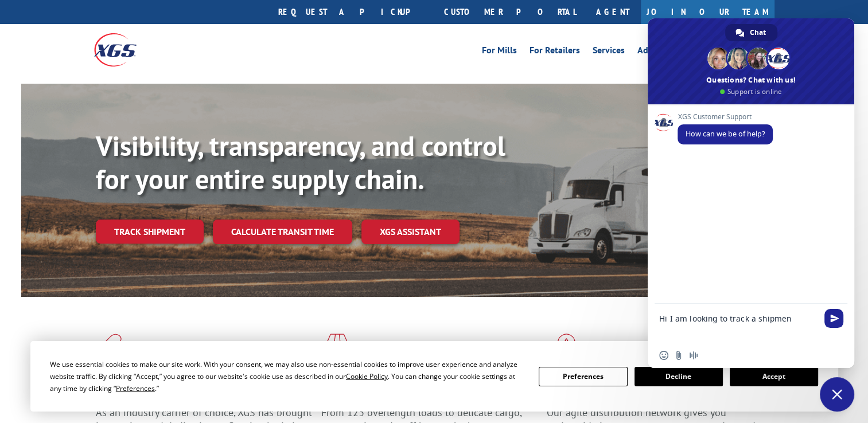 The image size is (868, 423). I want to click on a: For Retailers, so click(555, 52).